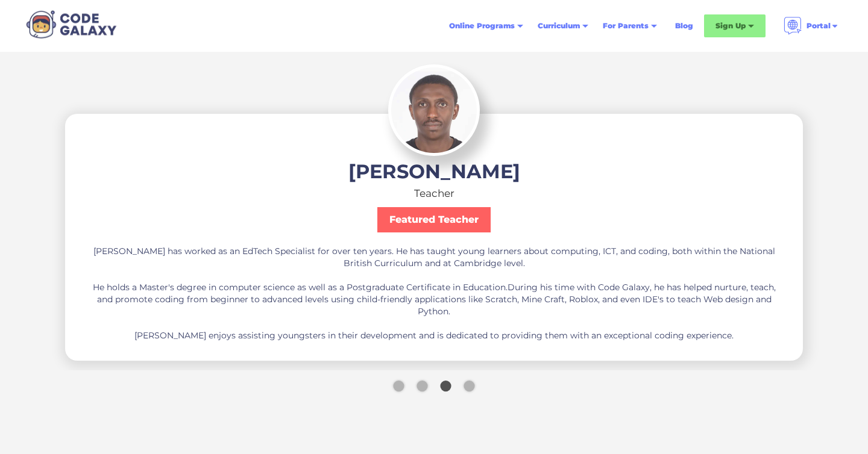 Image resolution: width=868 pixels, height=454 pixels. I want to click on div: Show slide 3 of 4, so click(445, 387).